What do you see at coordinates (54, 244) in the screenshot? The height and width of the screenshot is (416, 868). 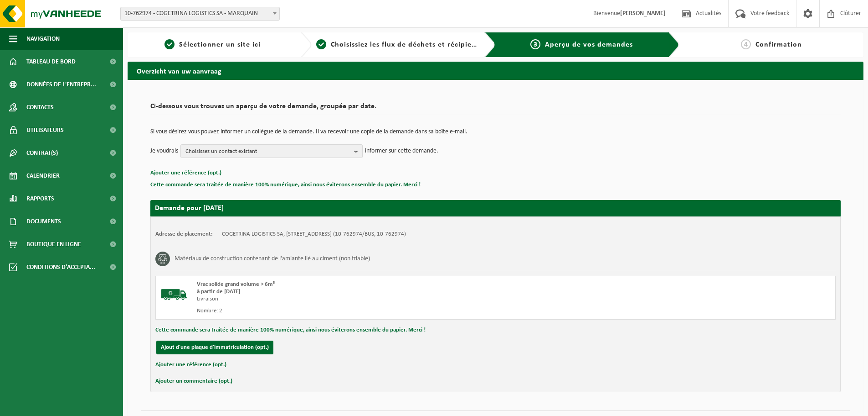 I see `span: Boutique en ligne` at bounding box center [54, 244].